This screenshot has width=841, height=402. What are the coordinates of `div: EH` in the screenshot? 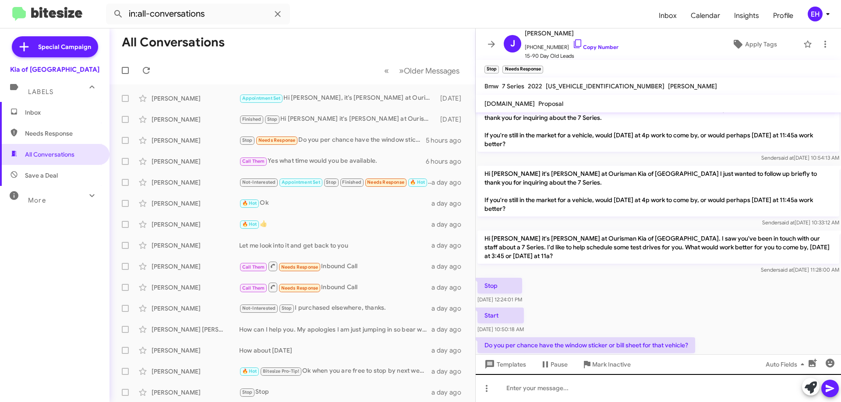 It's located at (815, 14).